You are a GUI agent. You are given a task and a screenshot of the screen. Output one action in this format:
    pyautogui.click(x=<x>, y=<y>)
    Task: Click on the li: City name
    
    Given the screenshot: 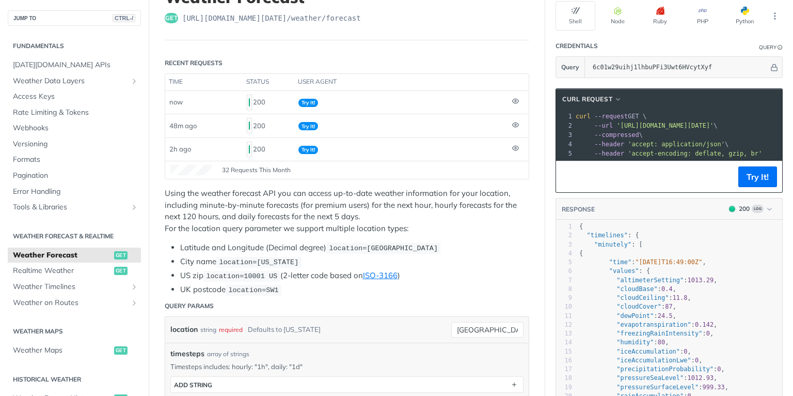 What is the action you would take?
    pyautogui.click(x=355, y=261)
    